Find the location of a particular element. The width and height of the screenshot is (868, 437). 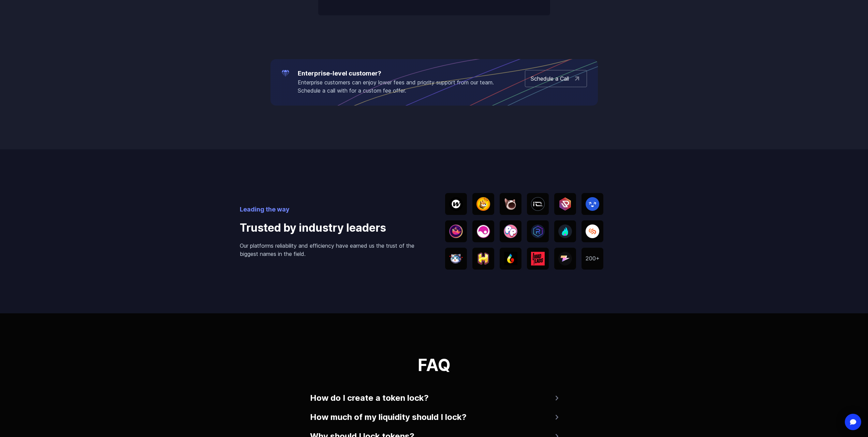

img: SEND is located at coordinates (593, 204).